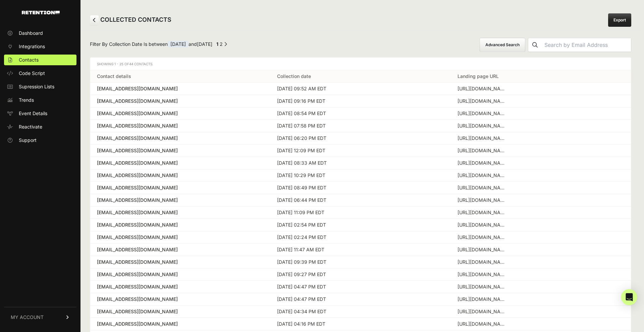 Image resolution: width=644 pixels, height=332 pixels. What do you see at coordinates (40, 46) in the screenshot?
I see `a: Integrations` at bounding box center [40, 46].